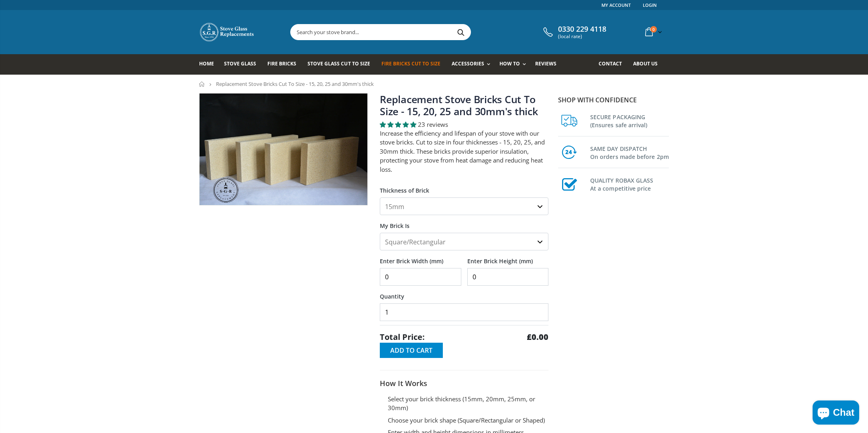  I want to click on a: Accessories, so click(473, 65).